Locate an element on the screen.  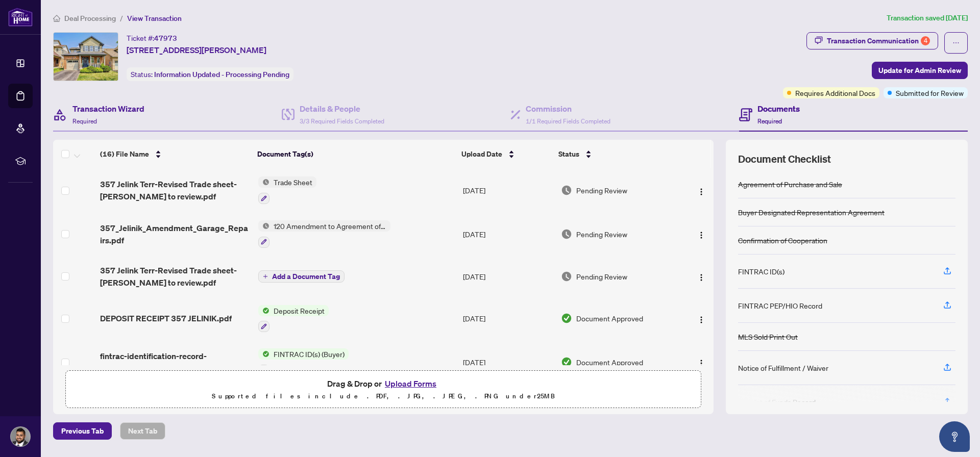
h4: Documents is located at coordinates (779, 109).